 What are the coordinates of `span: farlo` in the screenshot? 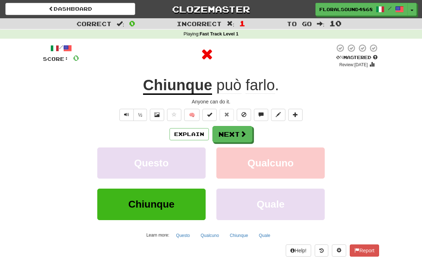 It's located at (260, 85).